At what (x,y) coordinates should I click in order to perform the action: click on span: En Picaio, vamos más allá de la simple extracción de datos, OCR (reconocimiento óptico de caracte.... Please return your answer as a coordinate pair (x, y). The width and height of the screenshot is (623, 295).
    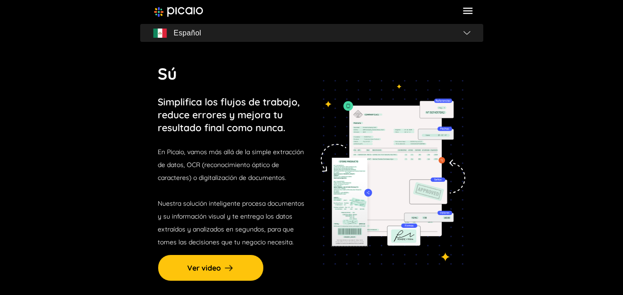
    Looking at the image, I should click on (230, 165).